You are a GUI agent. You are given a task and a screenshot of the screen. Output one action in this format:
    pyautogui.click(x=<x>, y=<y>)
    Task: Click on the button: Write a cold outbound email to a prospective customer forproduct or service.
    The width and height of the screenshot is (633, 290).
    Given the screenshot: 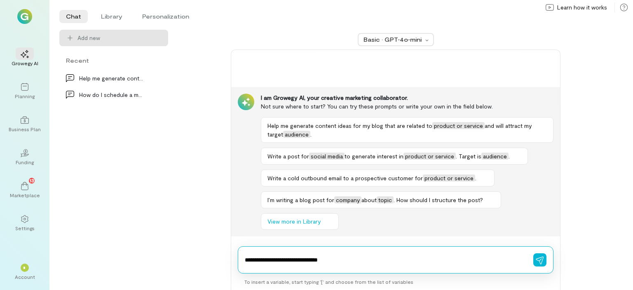 What is the action you would take?
    pyautogui.click(x=378, y=178)
    